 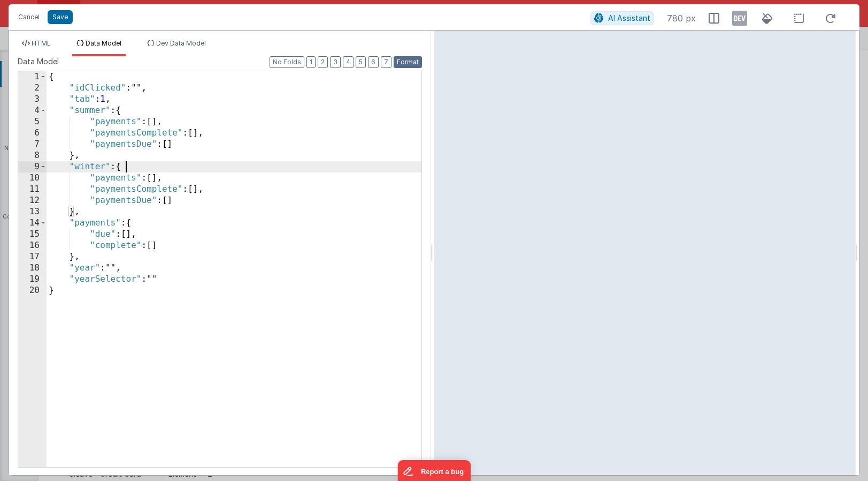 What do you see at coordinates (32, 256) in the screenshot?
I see `div: 17` at bounding box center [32, 256].